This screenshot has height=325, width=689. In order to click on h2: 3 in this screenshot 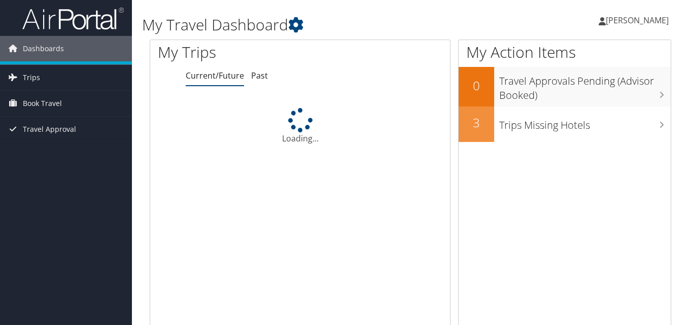, I will do `click(476, 123)`.